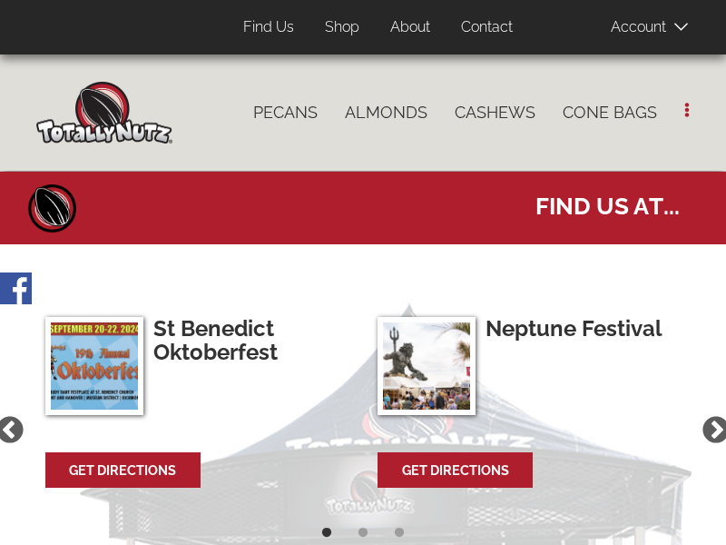 This screenshot has height=545, width=726. What do you see at coordinates (285, 113) in the screenshot?
I see `a: Pecans` at bounding box center [285, 113].